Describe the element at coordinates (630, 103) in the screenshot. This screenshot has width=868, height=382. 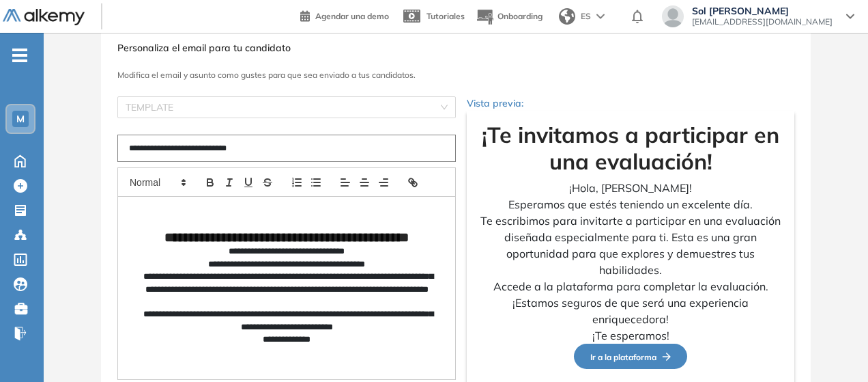
I see `p: Vista previa:` at that location.